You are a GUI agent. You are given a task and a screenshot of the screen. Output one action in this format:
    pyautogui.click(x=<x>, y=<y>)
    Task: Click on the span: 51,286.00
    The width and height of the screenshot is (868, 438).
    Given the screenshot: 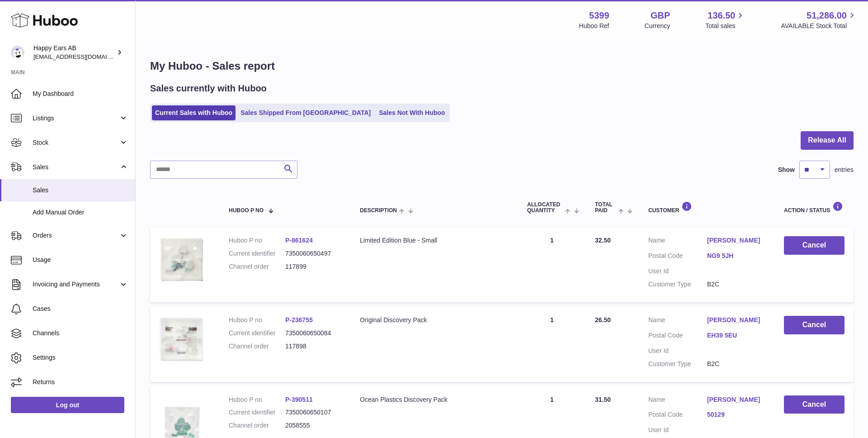 What is the action you would take?
    pyautogui.click(x=827, y=15)
    